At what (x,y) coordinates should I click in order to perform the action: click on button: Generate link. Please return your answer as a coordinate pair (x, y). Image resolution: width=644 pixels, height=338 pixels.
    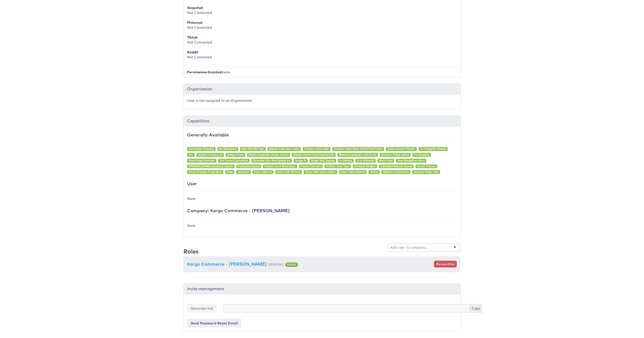
    Looking at the image, I should click on (202, 308).